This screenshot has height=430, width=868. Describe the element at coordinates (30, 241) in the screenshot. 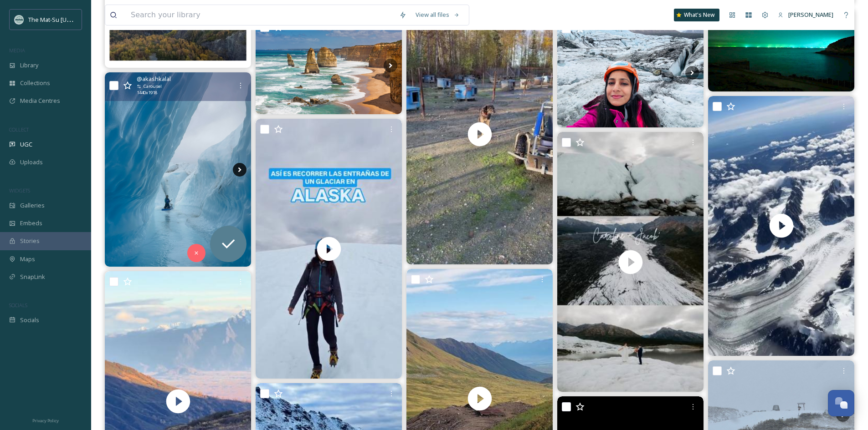

I see `span: Stories` at that location.